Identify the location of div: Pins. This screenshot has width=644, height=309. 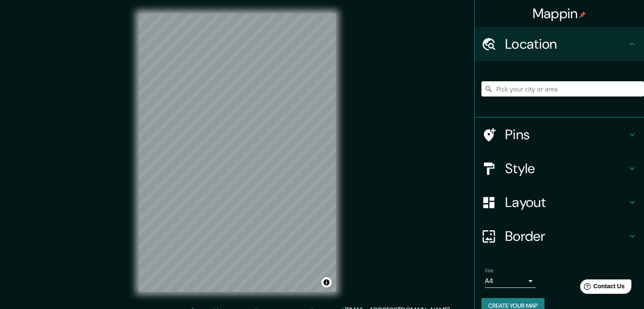
(560, 135).